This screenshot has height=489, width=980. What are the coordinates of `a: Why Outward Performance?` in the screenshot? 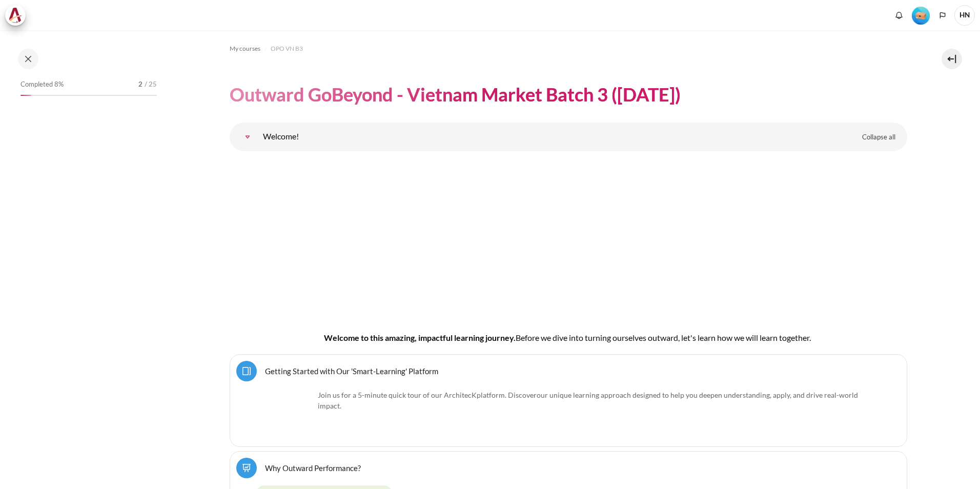 It's located at (312, 467).